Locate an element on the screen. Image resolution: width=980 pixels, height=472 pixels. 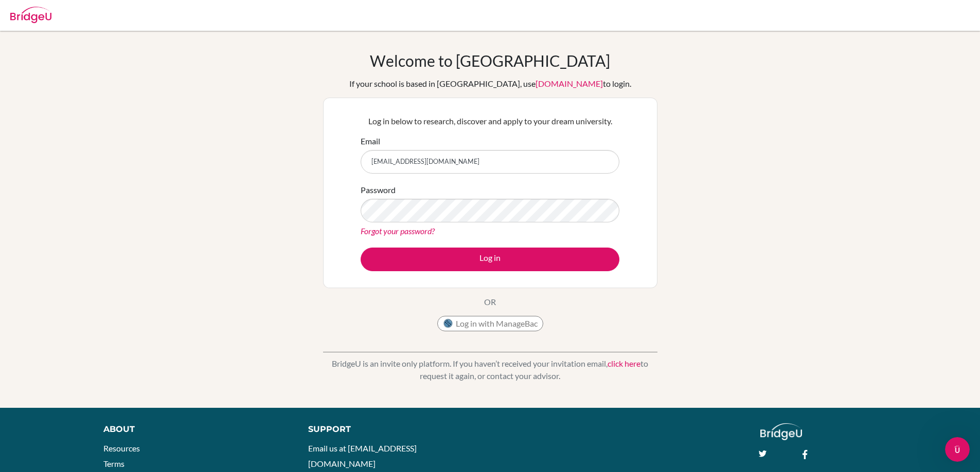
p: OR is located at coordinates (489, 302).